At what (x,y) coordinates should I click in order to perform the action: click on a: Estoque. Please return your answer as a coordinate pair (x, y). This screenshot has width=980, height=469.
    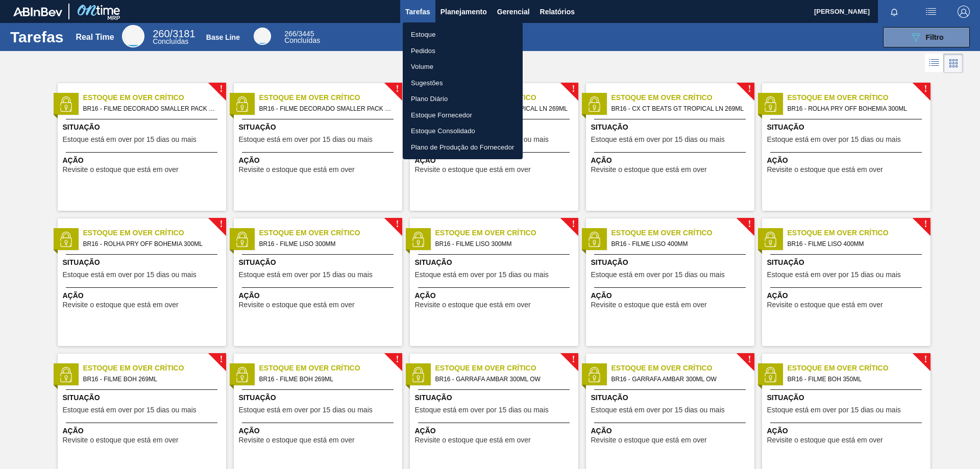
    Looking at the image, I should click on (463, 35).